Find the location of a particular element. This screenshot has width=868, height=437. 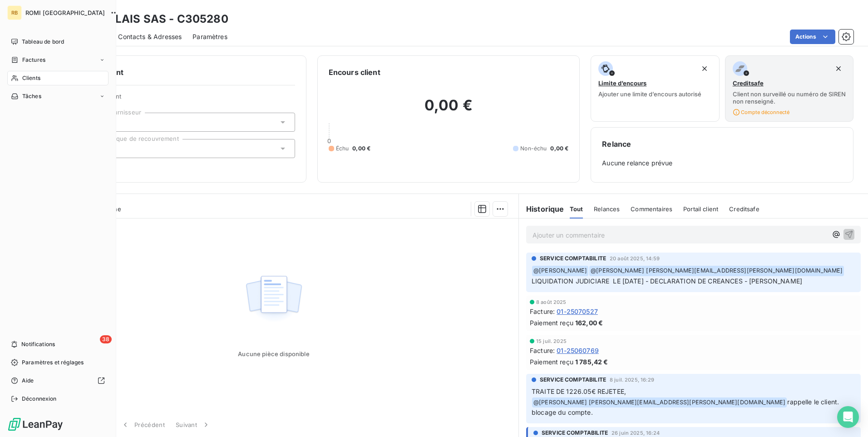

h6: Relance is located at coordinates (722, 144).